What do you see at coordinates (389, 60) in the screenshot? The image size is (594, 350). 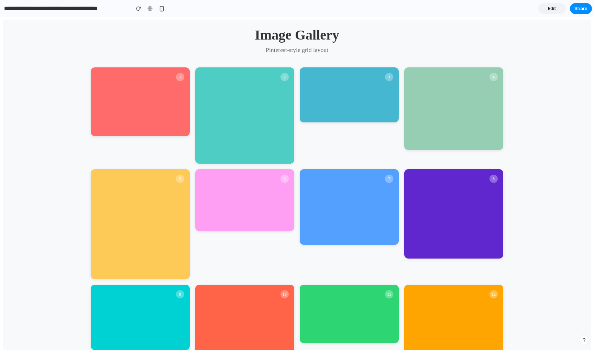 I see `div: 3` at bounding box center [389, 60].